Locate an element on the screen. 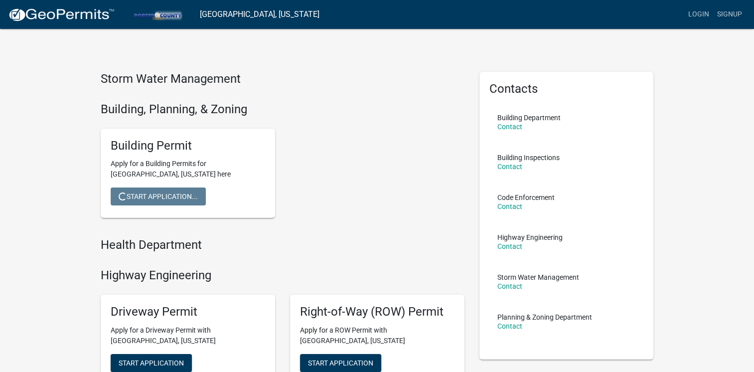 This screenshot has width=754, height=372. a: Login is located at coordinates (699, 14).